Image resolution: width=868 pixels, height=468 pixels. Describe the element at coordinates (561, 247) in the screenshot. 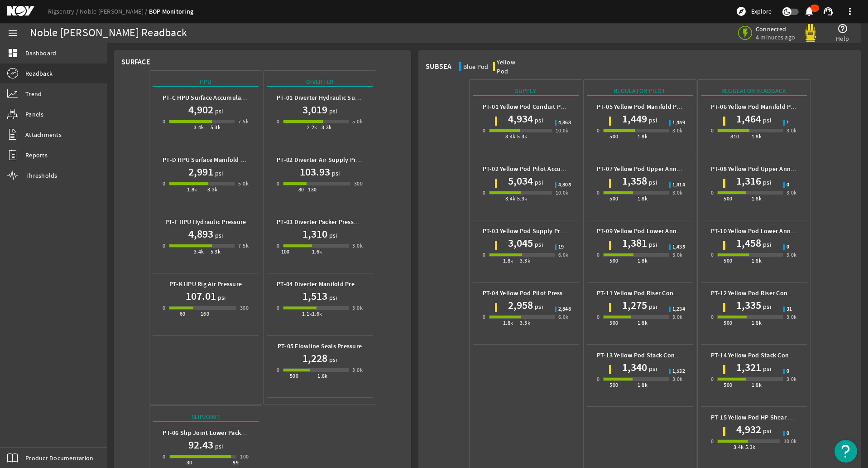

I see `span: 19` at that location.